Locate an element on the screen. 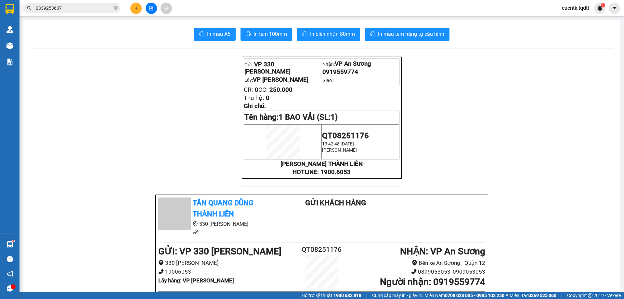 The image size is (624, 299). button: printerIn biên nhận 80mm is located at coordinates (329, 34).